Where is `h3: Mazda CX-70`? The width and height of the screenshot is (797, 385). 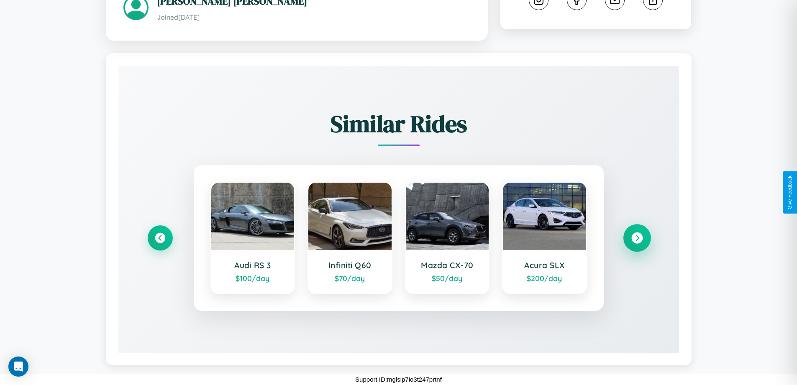 h3: Mazda CX-70 is located at coordinates (447, 265).